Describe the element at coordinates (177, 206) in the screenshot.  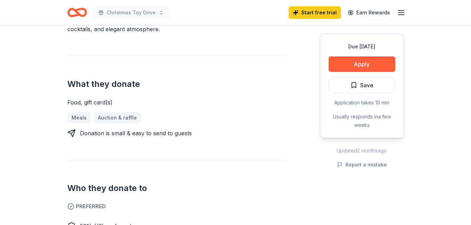
I see `span: Preferred` at that location.